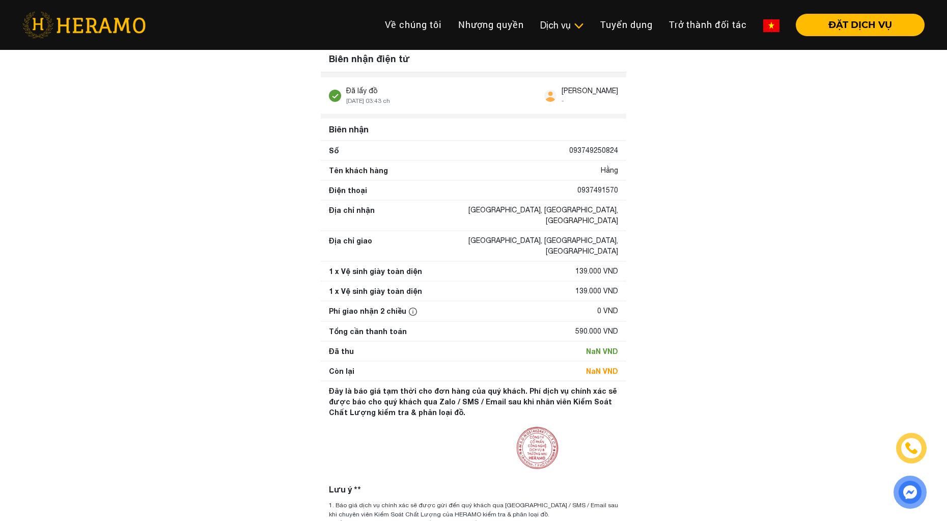  I want to click on img: seals.png, so click(537, 448).